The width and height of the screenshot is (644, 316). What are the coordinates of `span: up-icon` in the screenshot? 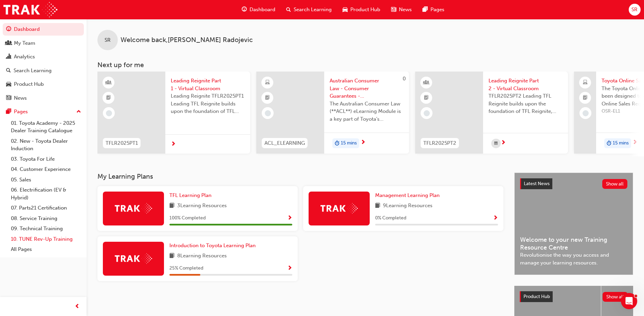 It's located at (79, 112).